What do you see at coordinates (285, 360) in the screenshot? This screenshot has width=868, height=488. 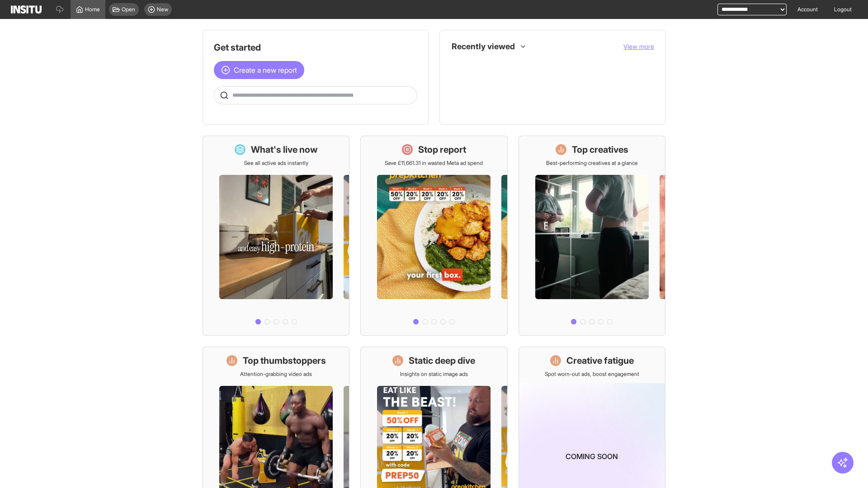 I see `h1: Top thumbstoppers` at bounding box center [285, 360].